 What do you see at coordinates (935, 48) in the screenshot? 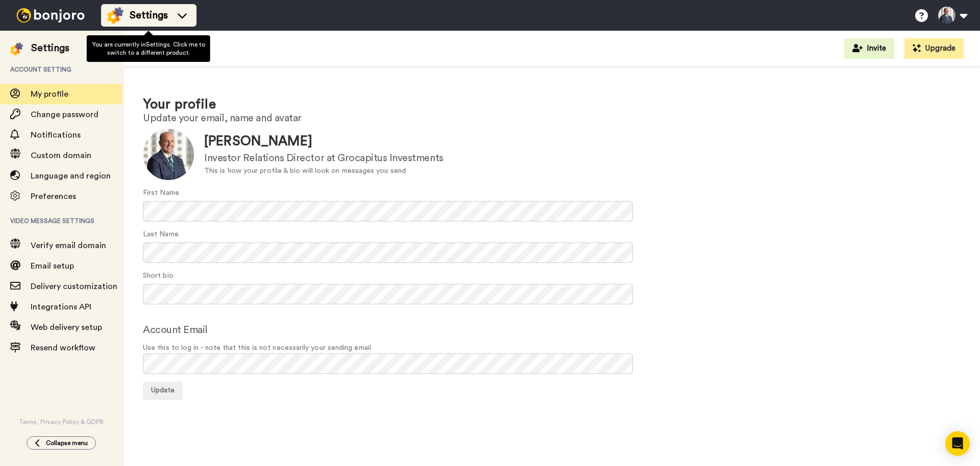
I see `button: Upgrade` at bounding box center [935, 48].